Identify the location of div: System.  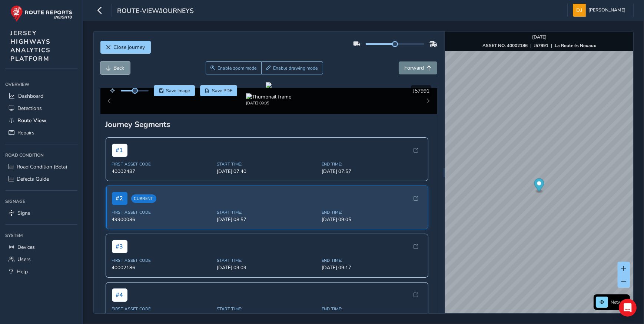
(41, 236).